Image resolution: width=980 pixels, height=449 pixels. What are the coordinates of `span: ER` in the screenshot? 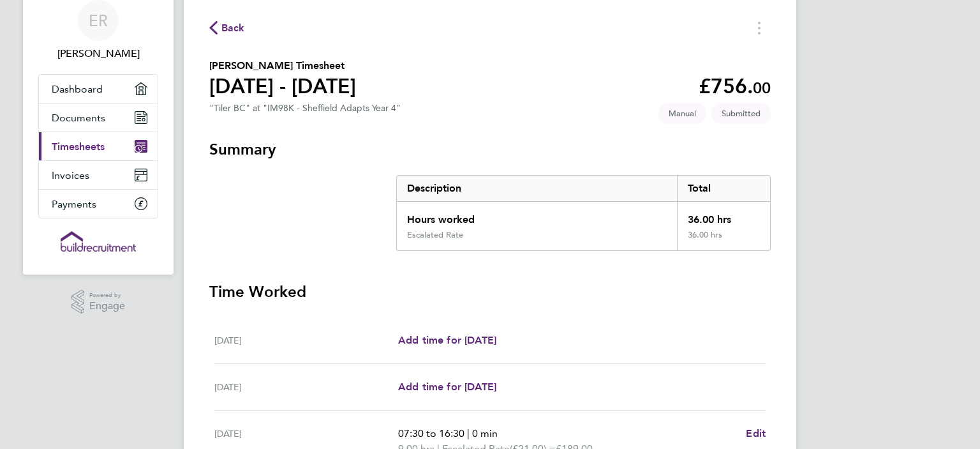 It's located at (99, 20).